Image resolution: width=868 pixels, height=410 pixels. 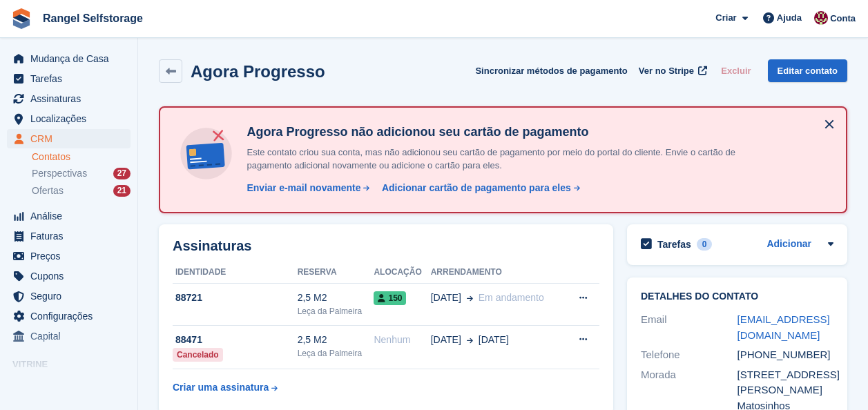 I want to click on a: Perspectivas 27, so click(x=81, y=173).